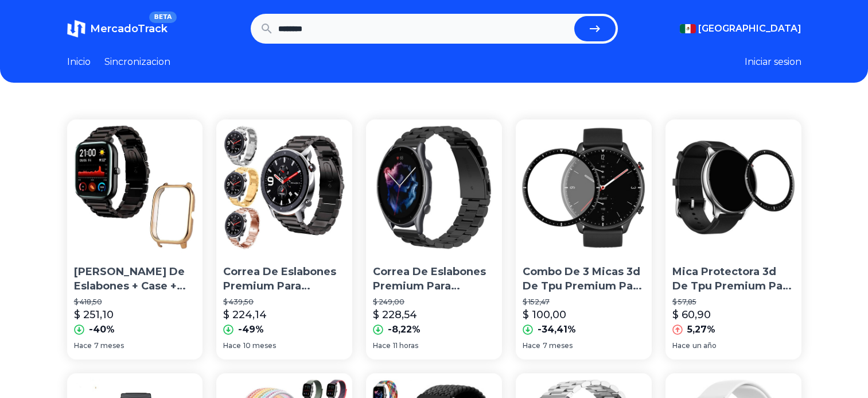 Image resolution: width=868 pixels, height=398 pixels. I want to click on p: Combo De 3 Micas 3d De Tpu Premium Para Amazfit Gtr 2, so click(584, 279).